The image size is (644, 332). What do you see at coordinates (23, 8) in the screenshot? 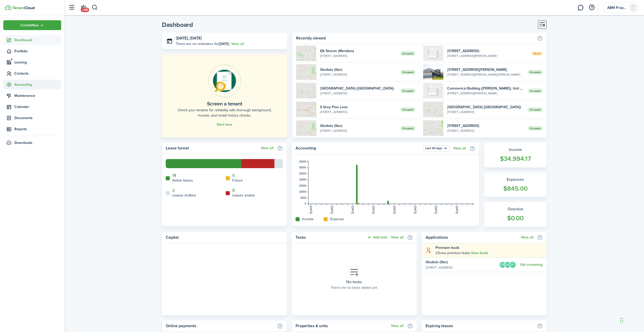
I see `img: TenantCloud` at bounding box center [23, 8].